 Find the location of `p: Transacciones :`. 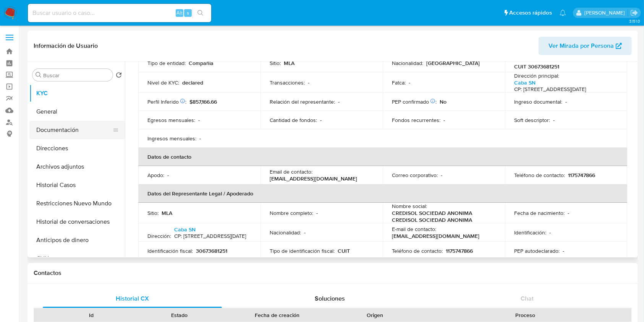

p: Transacciones : is located at coordinates (287, 83).